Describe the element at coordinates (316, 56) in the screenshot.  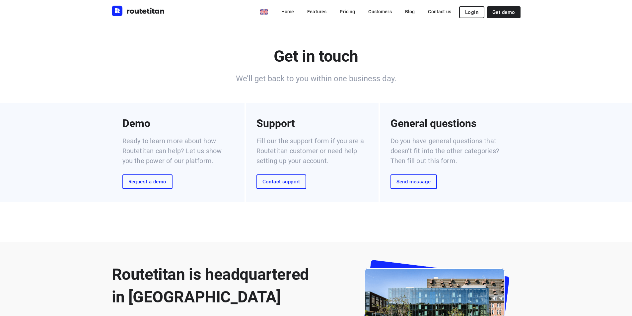
I see `b: Get in touch` at that location.